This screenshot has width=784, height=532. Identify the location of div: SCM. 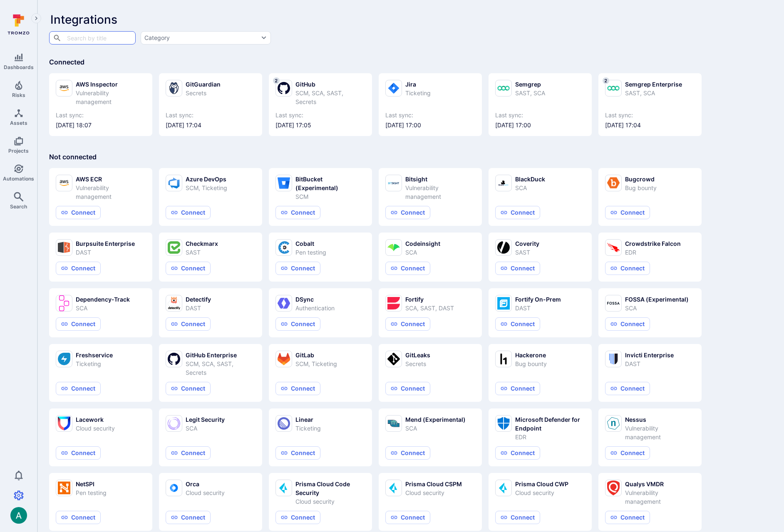
(331, 197).